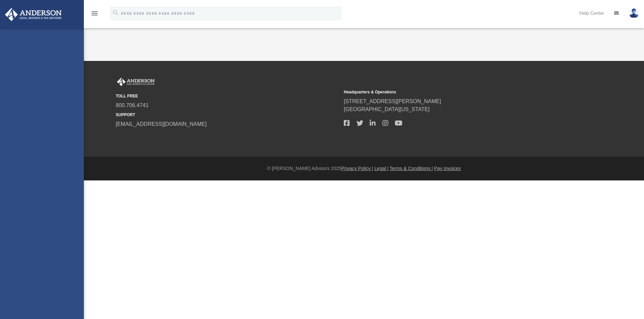 This screenshot has height=319, width=644. I want to click on i: search, so click(116, 13).